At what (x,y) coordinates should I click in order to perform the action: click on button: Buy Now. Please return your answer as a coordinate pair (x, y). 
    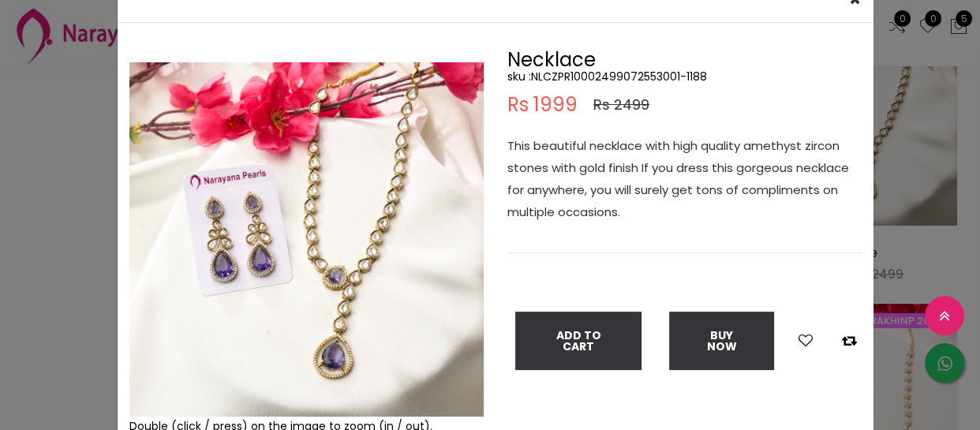
    Looking at the image, I should click on (721, 341).